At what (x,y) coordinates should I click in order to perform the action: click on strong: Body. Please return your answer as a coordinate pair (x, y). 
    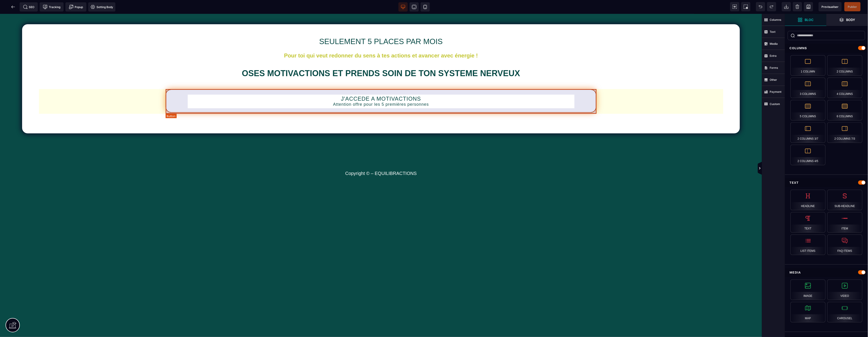
    Looking at the image, I should click on (851, 19).